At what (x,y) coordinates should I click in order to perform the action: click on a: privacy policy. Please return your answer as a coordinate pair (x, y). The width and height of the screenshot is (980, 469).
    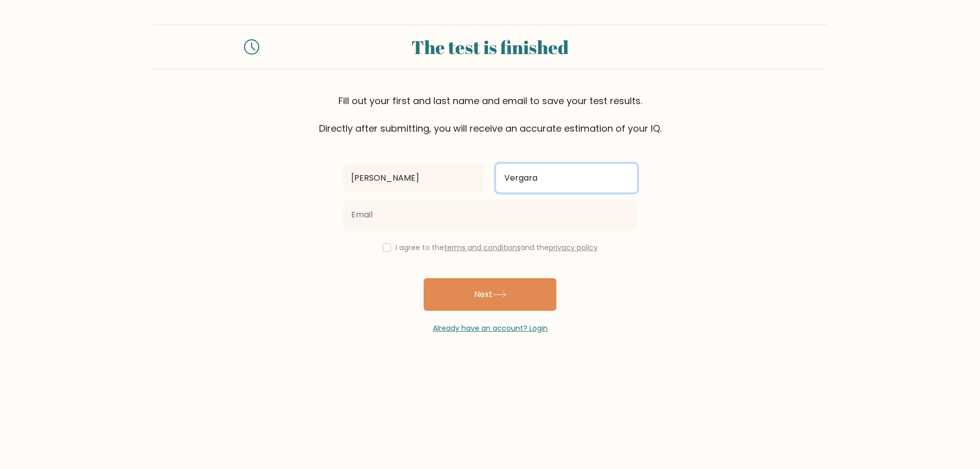
    Looking at the image, I should click on (573, 247).